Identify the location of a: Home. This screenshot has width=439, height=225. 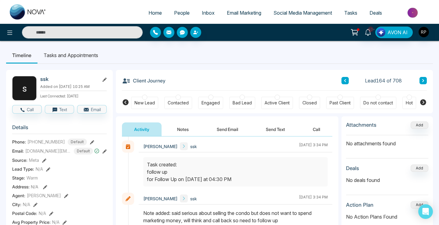
(155, 13).